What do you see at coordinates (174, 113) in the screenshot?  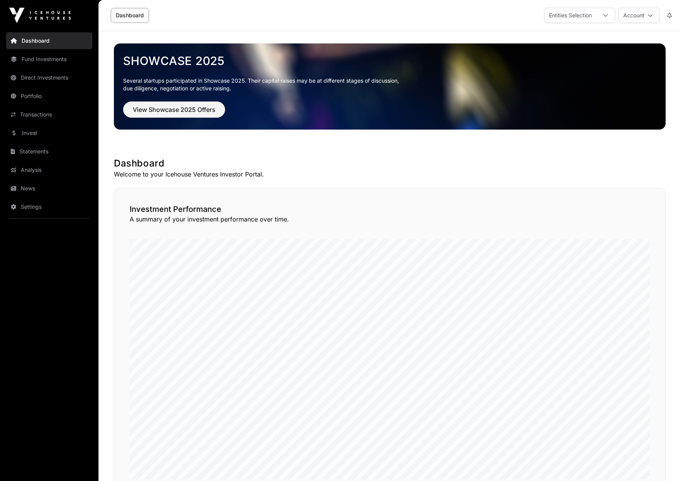 I see `a: View Showcase 2025 Offers` at bounding box center [174, 113].